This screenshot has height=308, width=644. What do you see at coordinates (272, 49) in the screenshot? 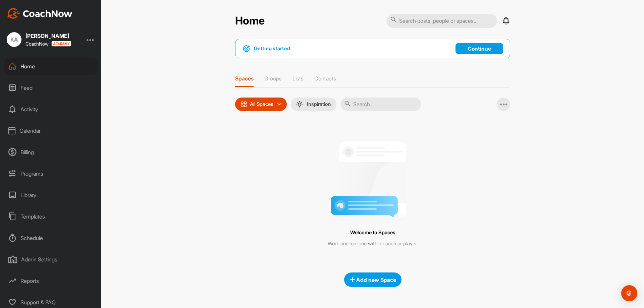
I see `h1: Getting started` at bounding box center [272, 49].